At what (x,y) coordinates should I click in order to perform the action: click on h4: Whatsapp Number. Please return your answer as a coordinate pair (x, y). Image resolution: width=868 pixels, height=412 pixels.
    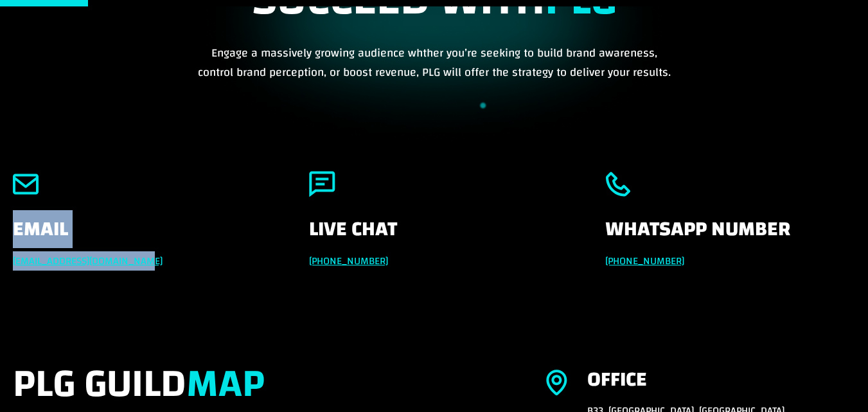
    Looking at the image, I should click on (729, 236).